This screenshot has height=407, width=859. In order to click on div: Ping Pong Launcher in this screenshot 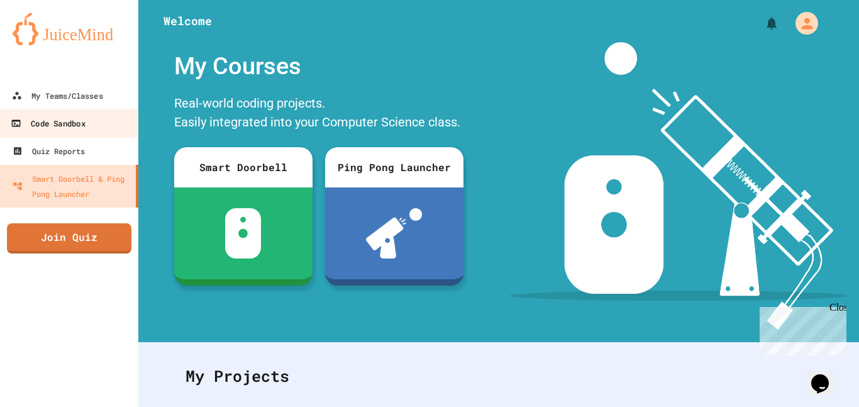, I will do `click(394, 167)`.